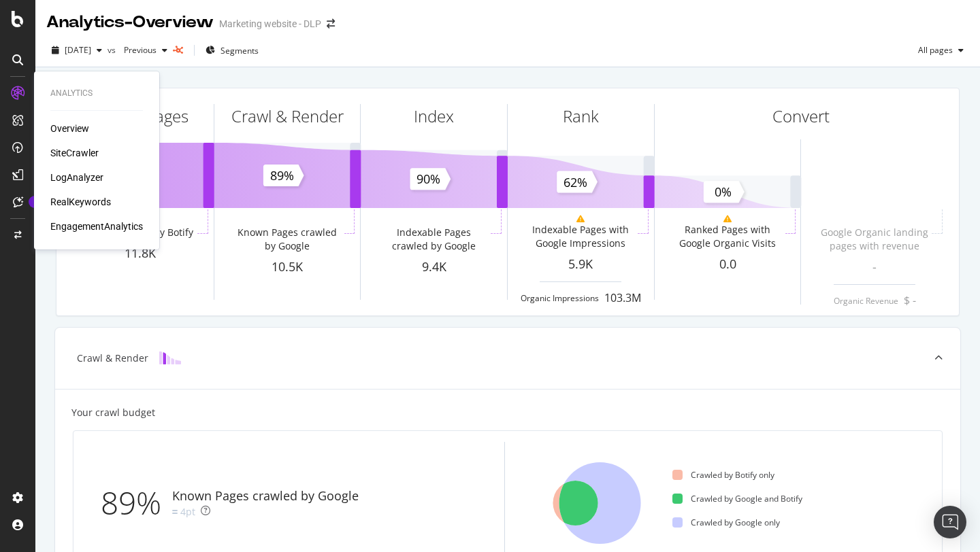  I want to click on div: 11.8K, so click(140, 253).